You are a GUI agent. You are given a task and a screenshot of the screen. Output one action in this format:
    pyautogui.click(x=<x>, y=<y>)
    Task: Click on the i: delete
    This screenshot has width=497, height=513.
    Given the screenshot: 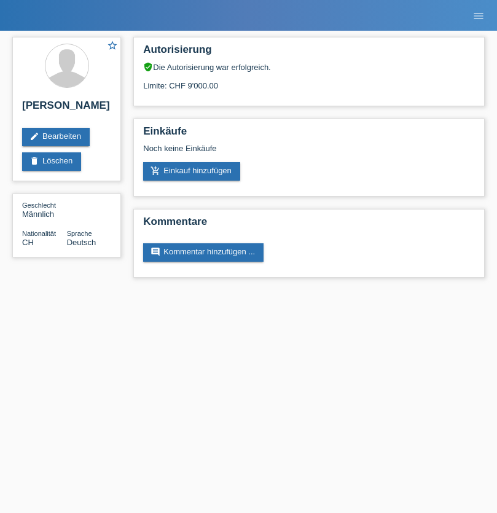 What is the action you would take?
    pyautogui.click(x=34, y=161)
    